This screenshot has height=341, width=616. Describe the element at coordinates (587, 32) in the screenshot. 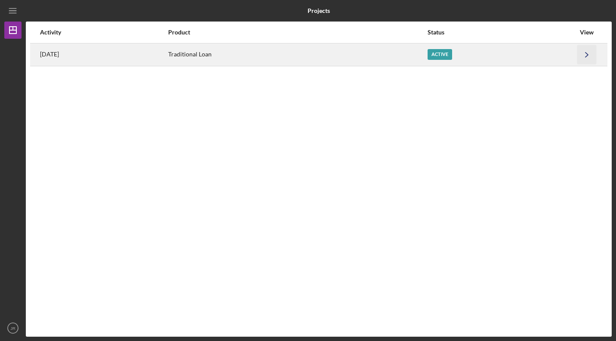

I see `div: View` at that location.